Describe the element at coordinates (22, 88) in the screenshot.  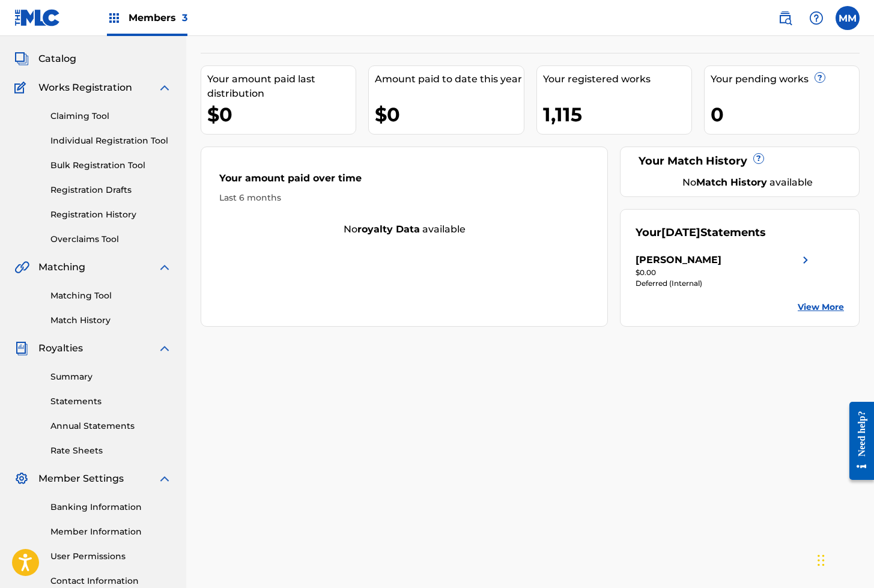
I see `img: Works Registration` at that location.